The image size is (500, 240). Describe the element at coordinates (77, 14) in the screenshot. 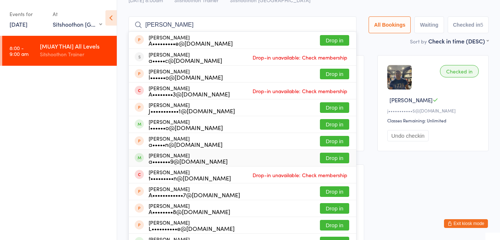

I see `div: At` at that location.